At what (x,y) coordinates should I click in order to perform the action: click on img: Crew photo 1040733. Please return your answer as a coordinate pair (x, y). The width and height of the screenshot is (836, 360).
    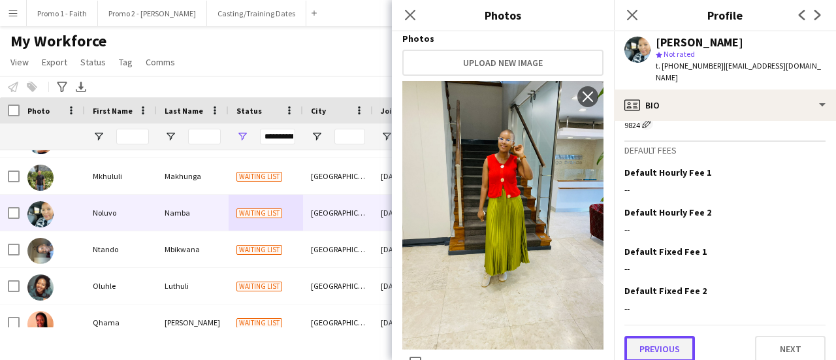
    Looking at the image, I should click on (503, 215).